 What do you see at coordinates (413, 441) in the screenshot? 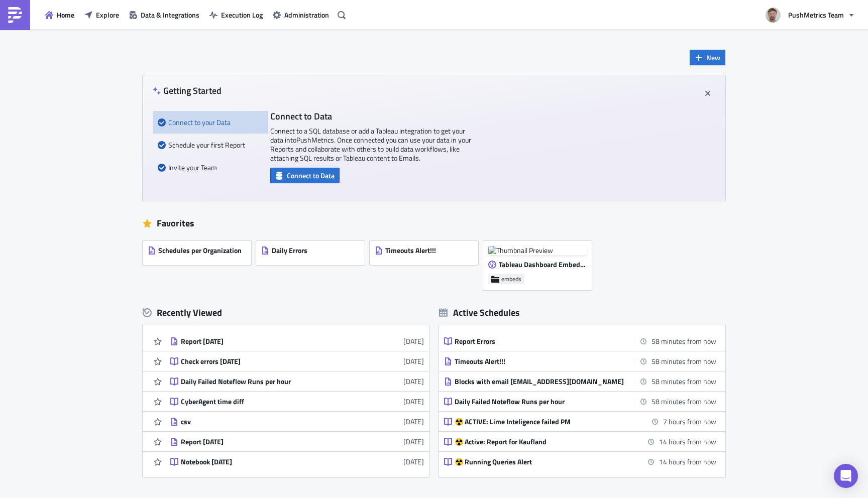
I see `time: 2025-05-22T21:50:34Z` at bounding box center [413, 441].